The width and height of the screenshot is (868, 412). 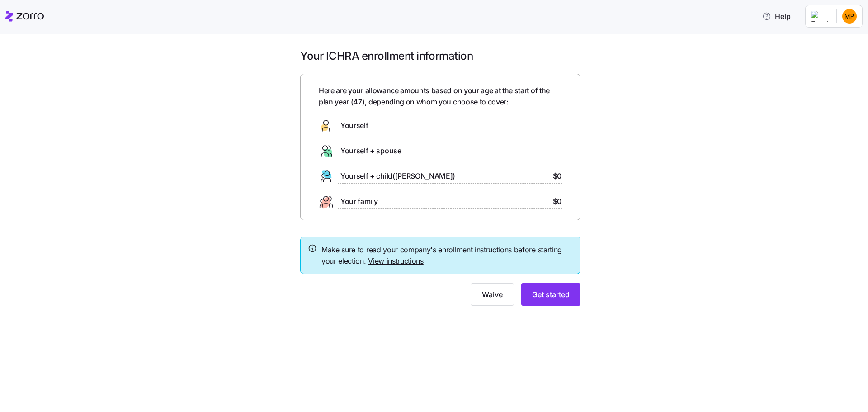 What do you see at coordinates (359, 201) in the screenshot?
I see `span: Your family` at bounding box center [359, 201].